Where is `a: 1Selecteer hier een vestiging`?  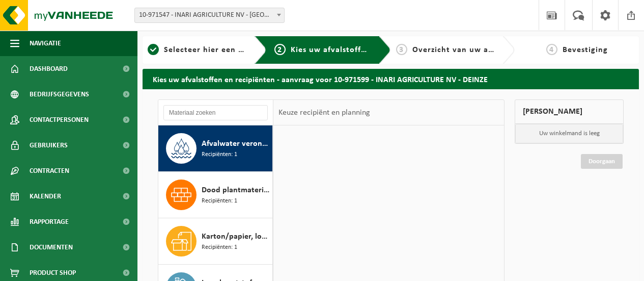 a: 1Selecteer hier een vestiging is located at coordinates (197, 50).